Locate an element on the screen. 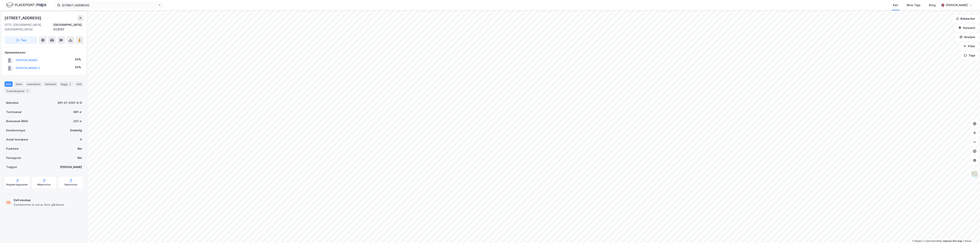 This screenshot has height=243, width=980. div: Datasett is located at coordinates (50, 84).